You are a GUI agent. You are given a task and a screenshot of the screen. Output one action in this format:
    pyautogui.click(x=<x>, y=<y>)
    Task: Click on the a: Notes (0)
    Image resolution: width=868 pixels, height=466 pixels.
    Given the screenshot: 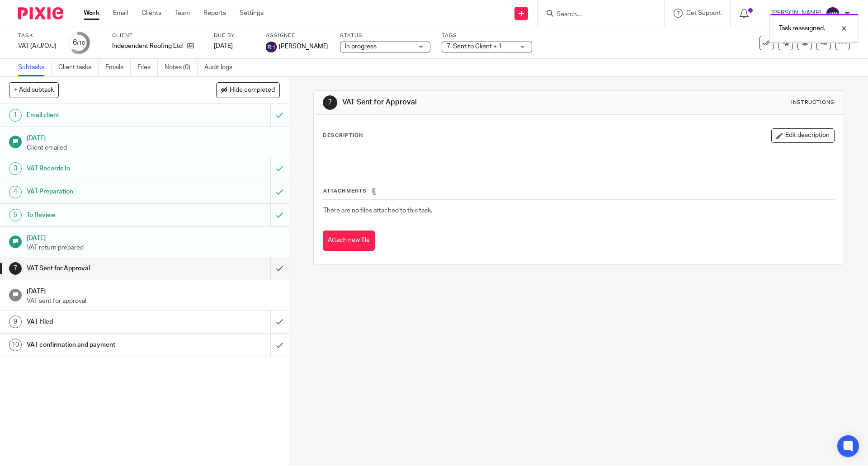 What is the action you would take?
    pyautogui.click(x=181, y=67)
    